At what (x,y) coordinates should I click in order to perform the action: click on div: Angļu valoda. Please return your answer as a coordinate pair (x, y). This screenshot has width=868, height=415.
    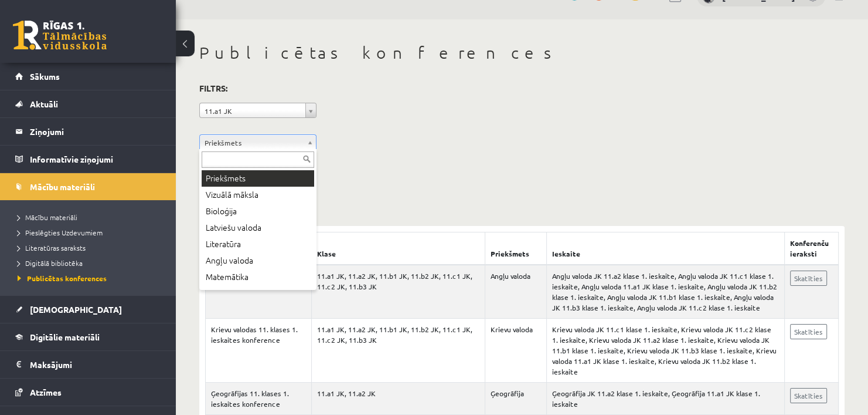
    Looking at the image, I should click on (258, 261).